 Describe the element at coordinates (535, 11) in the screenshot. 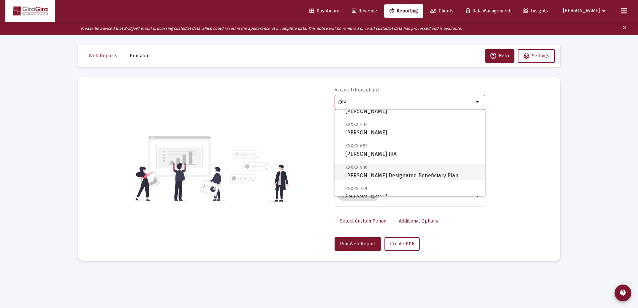

I see `a: Insights` at that location.